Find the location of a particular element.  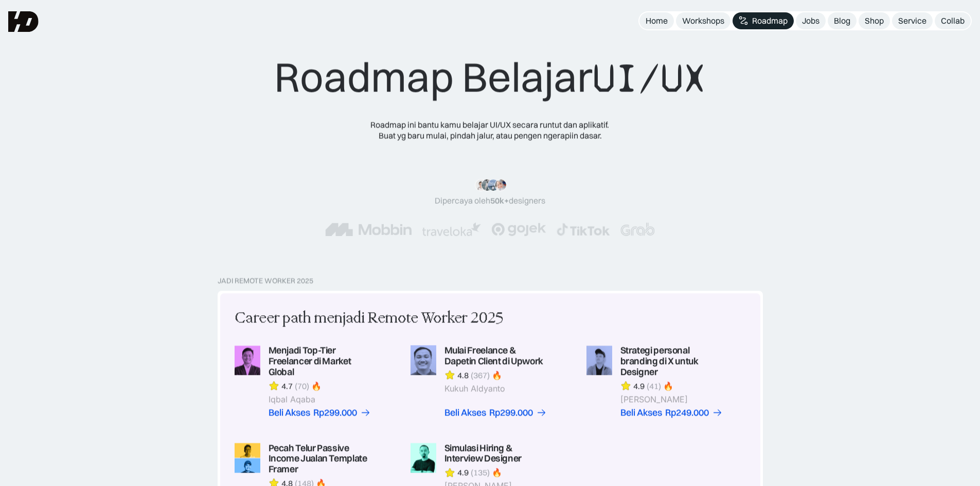

span: 50k+ is located at coordinates (500, 200).